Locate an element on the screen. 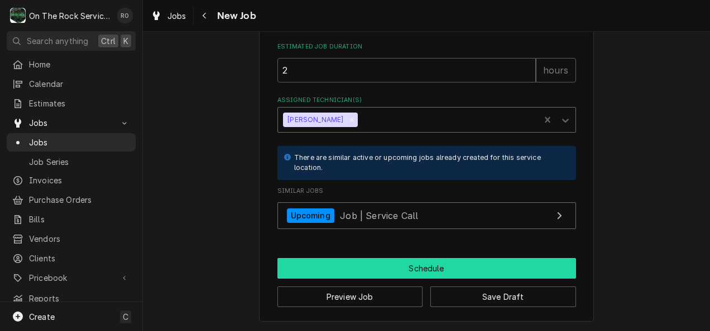  button: Save Draft is located at coordinates (503, 297).